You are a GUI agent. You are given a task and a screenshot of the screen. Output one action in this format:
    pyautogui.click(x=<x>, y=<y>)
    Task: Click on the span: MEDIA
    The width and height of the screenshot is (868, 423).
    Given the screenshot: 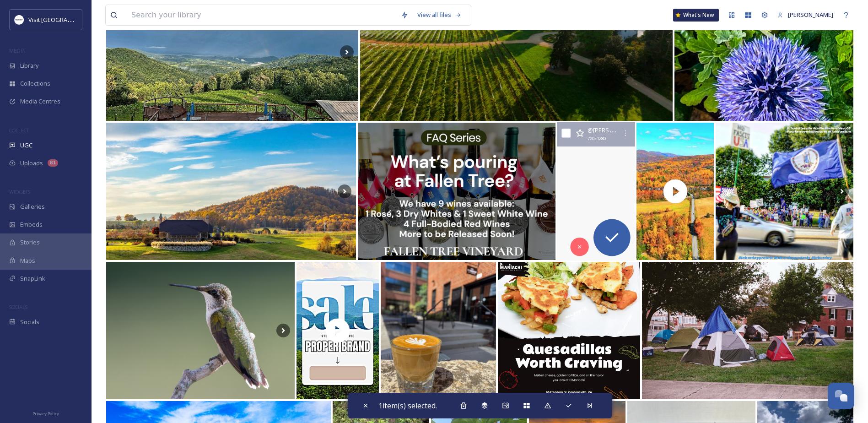 What is the action you would take?
    pyautogui.click(x=17, y=50)
    